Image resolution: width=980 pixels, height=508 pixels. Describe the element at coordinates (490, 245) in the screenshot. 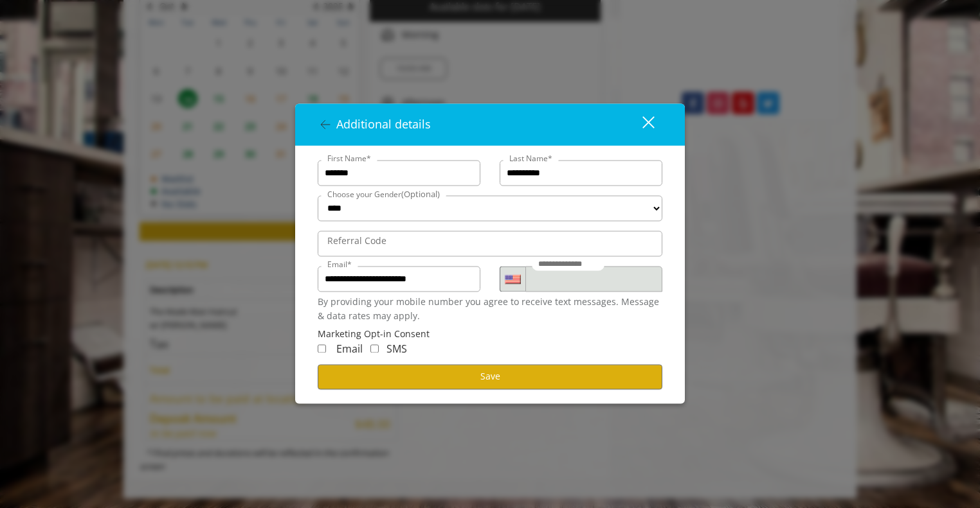

I see `input: ReferralCode` at that location.